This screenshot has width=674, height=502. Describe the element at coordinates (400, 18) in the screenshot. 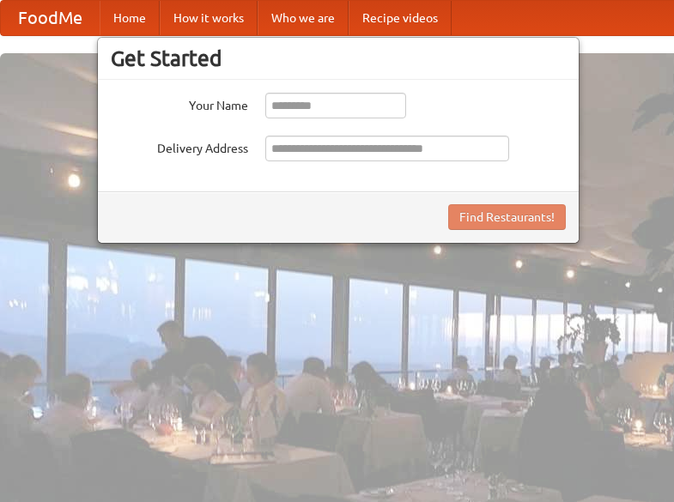

I see `a: Recipe videos` at that location.